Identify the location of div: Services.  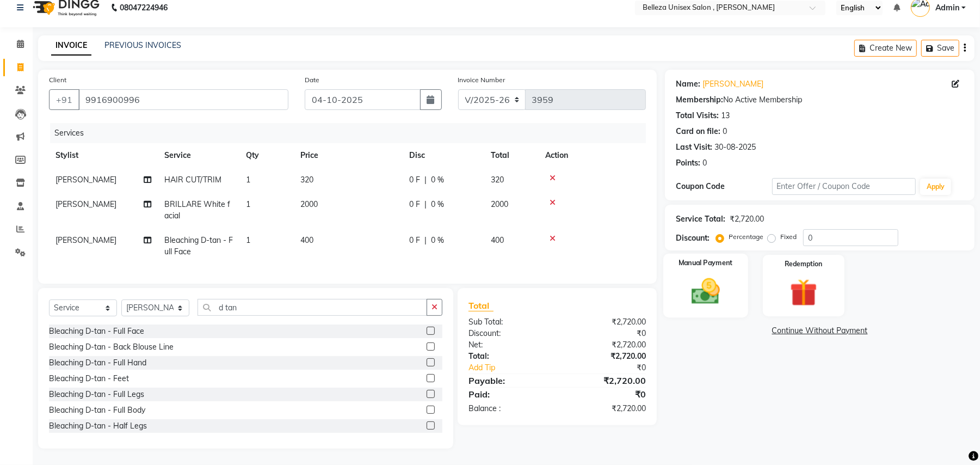
(352, 132).